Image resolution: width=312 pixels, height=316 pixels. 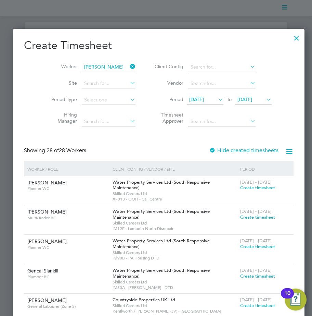 I want to click on label: Hide created timesheets, so click(x=244, y=150).